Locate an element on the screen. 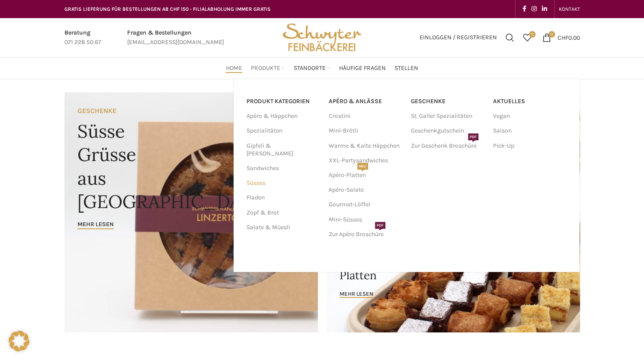 The height and width of the screenshot is (360, 644). a: Salate & Müesli is located at coordinates (282, 228).